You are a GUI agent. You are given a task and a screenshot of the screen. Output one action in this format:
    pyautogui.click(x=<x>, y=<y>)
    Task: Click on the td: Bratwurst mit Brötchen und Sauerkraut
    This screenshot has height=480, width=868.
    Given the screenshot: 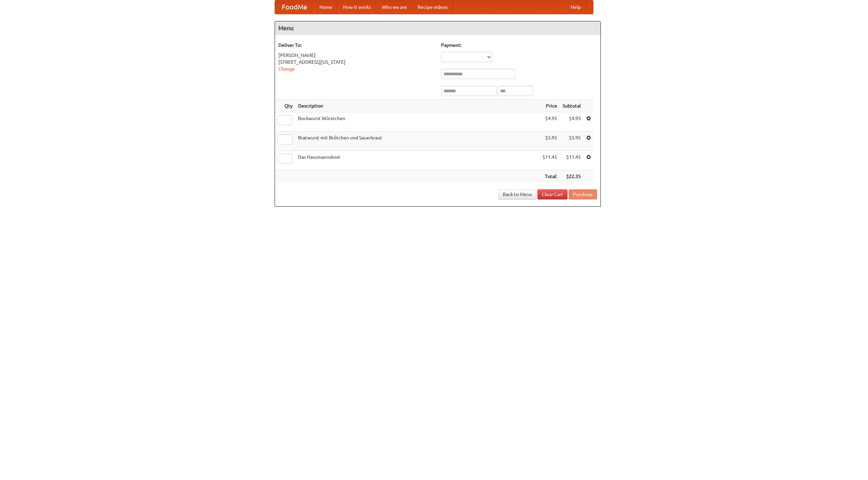 What is the action you would take?
    pyautogui.click(x=417, y=141)
    